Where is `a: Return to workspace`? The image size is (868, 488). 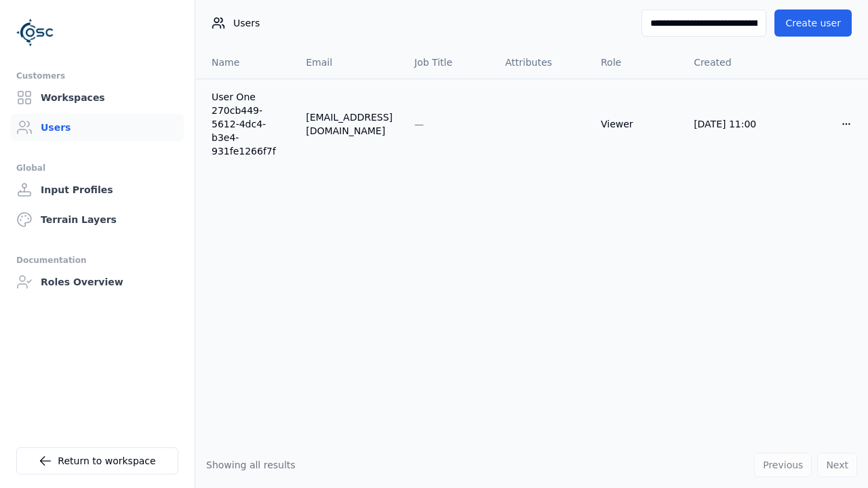
a: Return to workspace is located at coordinates (97, 461).